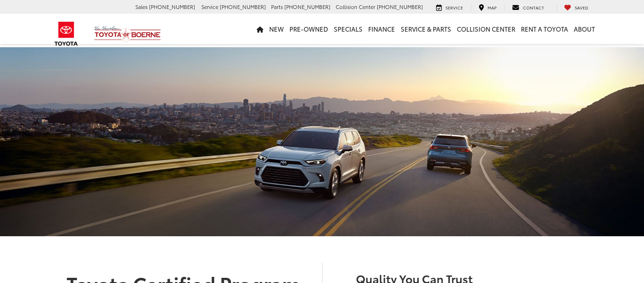 The width and height of the screenshot is (644, 283). Describe the element at coordinates (348, 29) in the screenshot. I see `a: Specials` at that location.